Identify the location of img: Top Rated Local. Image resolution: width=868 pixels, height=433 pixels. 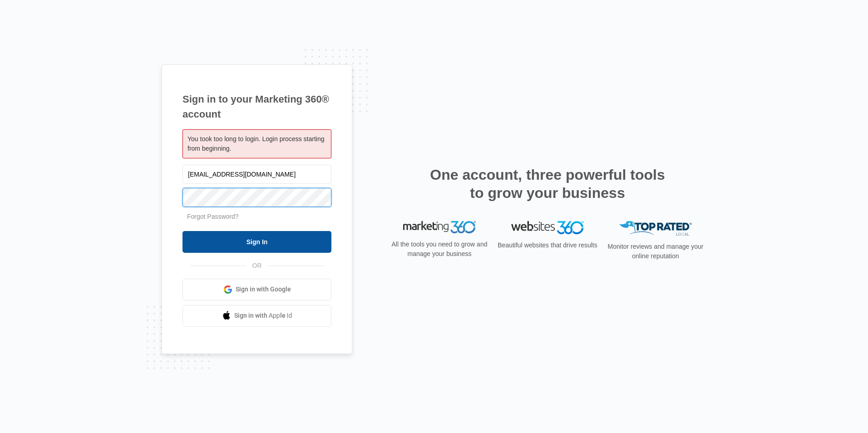
(655, 229).